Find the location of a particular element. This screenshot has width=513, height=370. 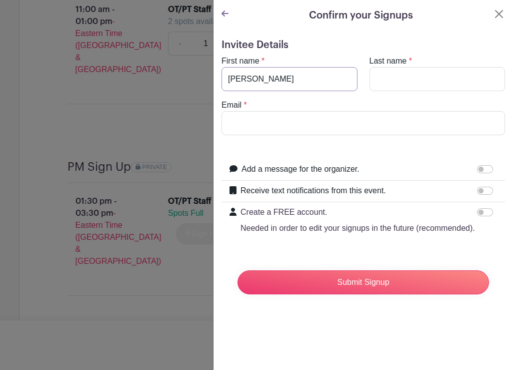

label: Receive text notifications from this event. is located at coordinates (313, 191).